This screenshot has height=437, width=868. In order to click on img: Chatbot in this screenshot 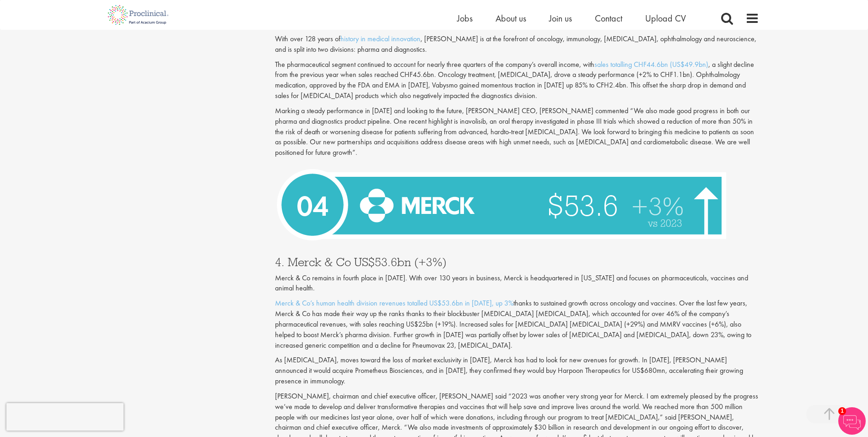, I will do `click(852, 421)`.